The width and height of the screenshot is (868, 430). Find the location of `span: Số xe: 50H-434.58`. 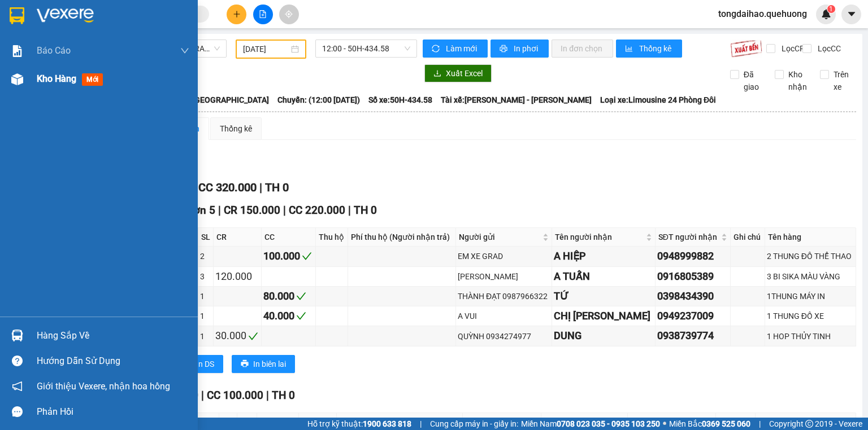

span: Số xe: 50H-434.58 is located at coordinates (400, 100).